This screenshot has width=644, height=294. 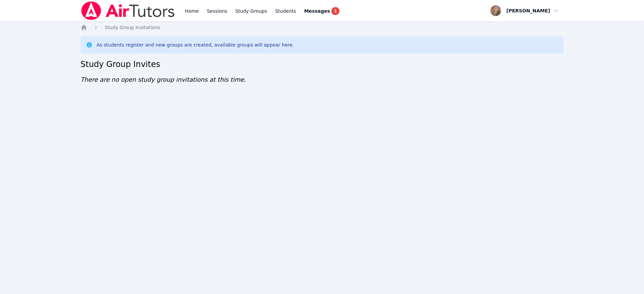 I want to click on a: Study Group Invitations, so click(x=132, y=28).